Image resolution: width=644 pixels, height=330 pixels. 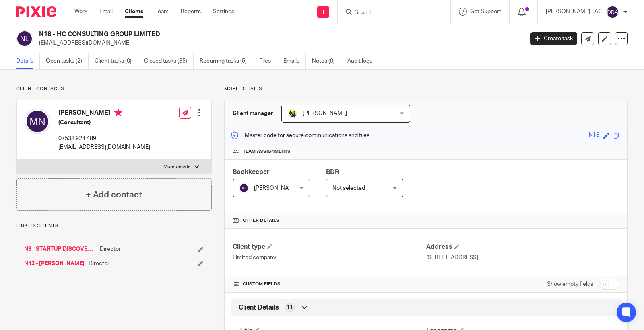 I want to click on input: Search, so click(x=390, y=13).